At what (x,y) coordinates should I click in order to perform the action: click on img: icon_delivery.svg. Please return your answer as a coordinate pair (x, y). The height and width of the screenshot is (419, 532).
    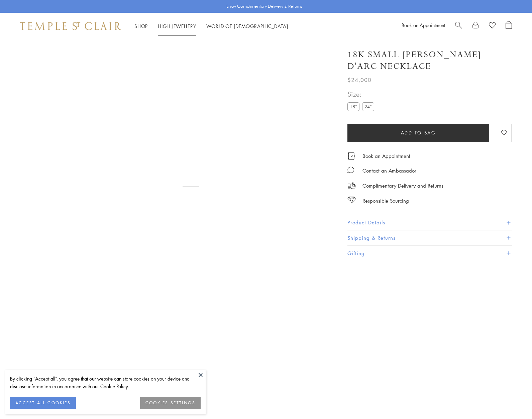
    Looking at the image, I should click on (352, 186).